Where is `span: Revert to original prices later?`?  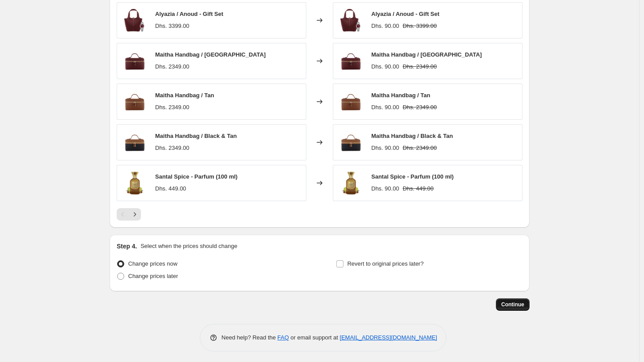 span: Revert to original prices later? is located at coordinates (385, 263).